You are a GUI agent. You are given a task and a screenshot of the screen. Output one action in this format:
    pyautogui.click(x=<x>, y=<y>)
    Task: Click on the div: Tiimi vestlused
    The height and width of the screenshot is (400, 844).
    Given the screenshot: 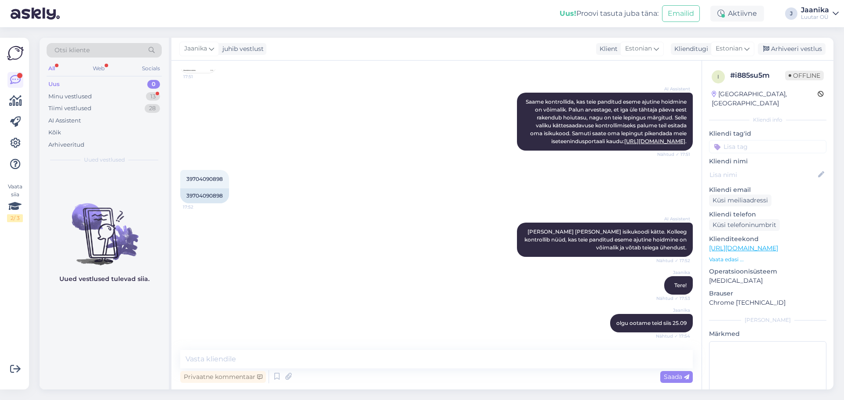 What is the action you would take?
    pyautogui.click(x=70, y=109)
    